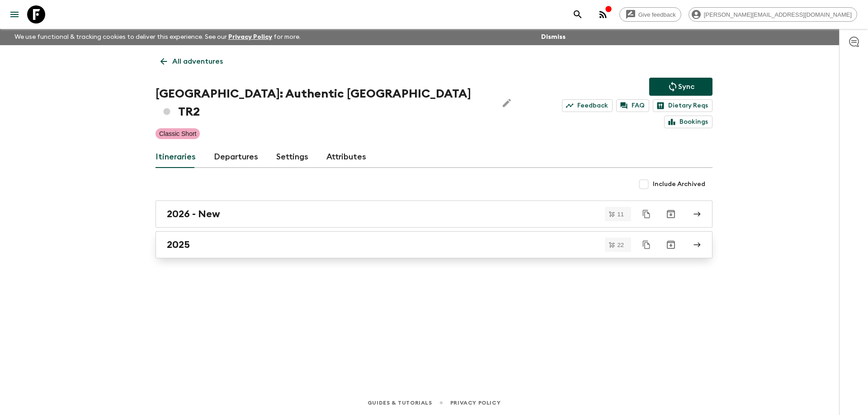 The height and width of the screenshot is (415, 868). Describe the element at coordinates (198, 62) in the screenshot. I see `p: All adventures` at that location.